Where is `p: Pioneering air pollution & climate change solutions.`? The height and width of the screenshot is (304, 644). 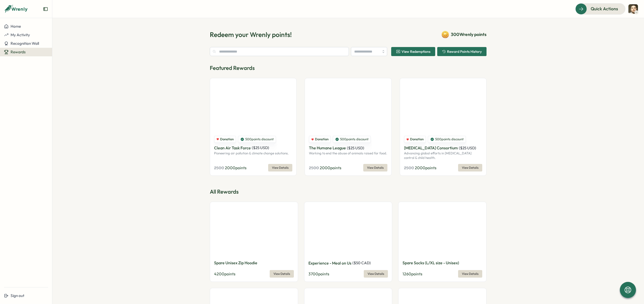 p: Pioneering air pollution & climate change solutions. is located at coordinates (253, 153).